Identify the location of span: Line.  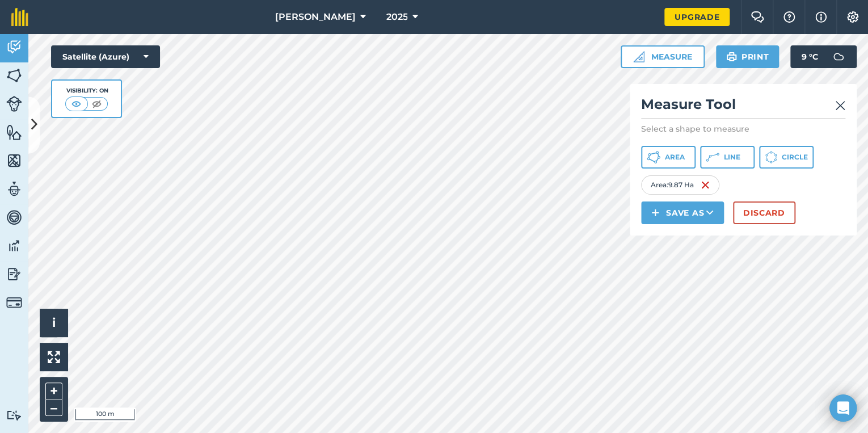
(732, 157).